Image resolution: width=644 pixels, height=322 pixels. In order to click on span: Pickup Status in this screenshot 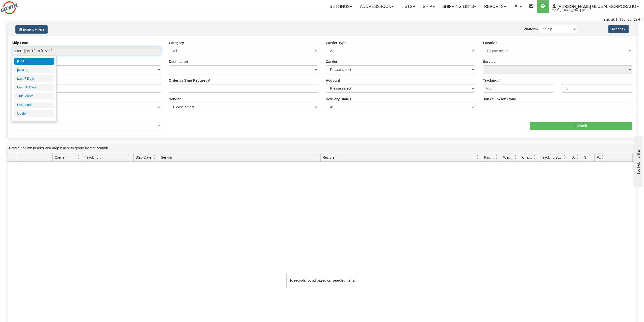, I will do `click(599, 157)`.